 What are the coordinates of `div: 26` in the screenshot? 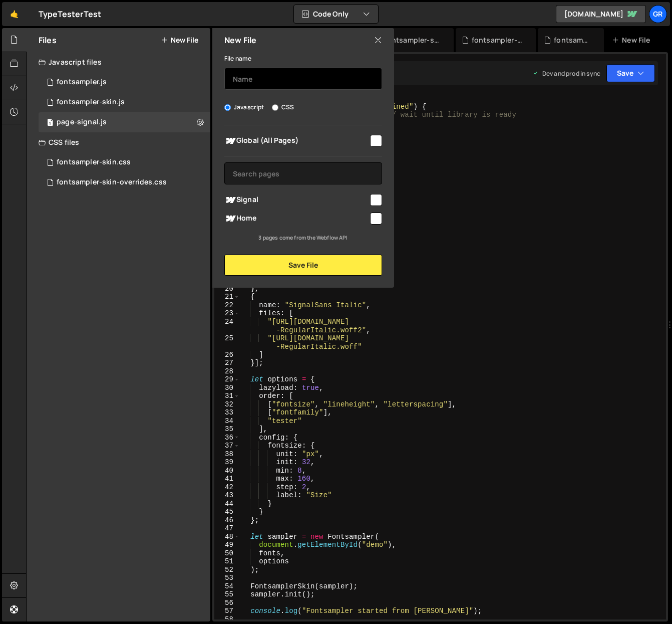 It's located at (227, 355).